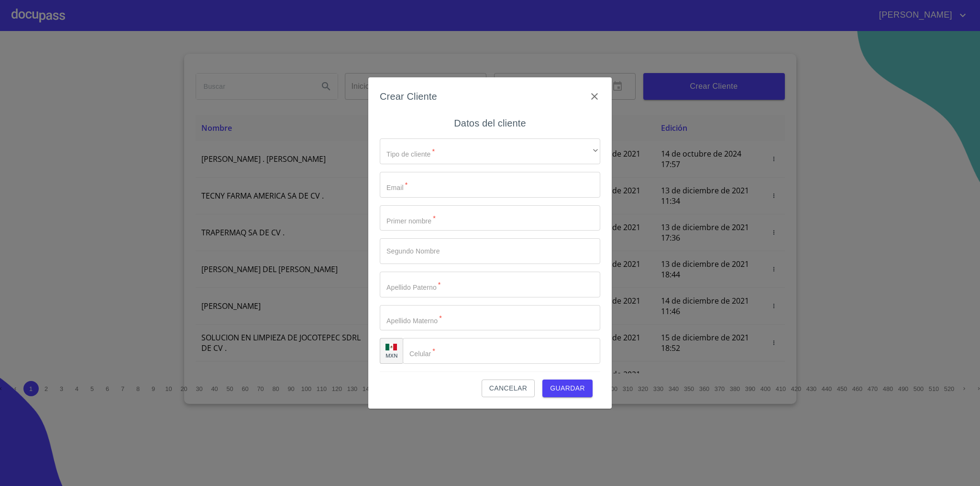  I want to click on img: R93DlvwvvjP9fbrDwZeCRYBHk45OWMq+AAOlFVsxT89f82nwPLnD58IP7+ANJEaWYhP0Tx8kkA0WlQMPQsAAgwAOmBj20AXj6..., so click(391, 347).